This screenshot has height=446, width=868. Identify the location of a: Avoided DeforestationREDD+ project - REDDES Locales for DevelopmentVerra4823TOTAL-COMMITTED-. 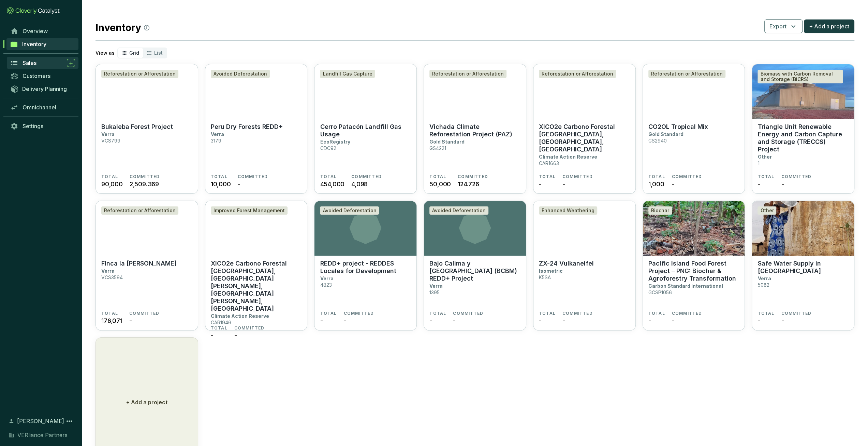
(365, 265).